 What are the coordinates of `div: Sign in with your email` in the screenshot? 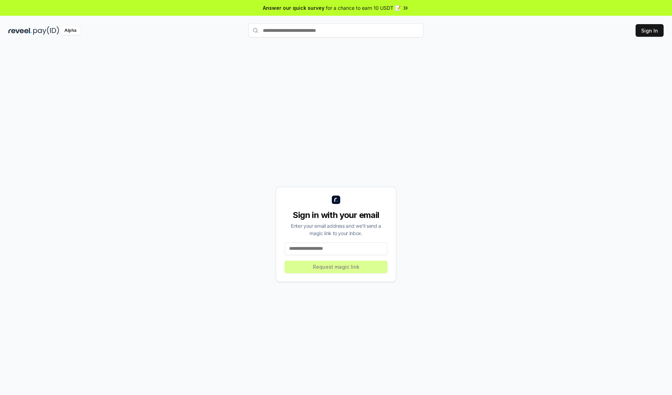 It's located at (336, 215).